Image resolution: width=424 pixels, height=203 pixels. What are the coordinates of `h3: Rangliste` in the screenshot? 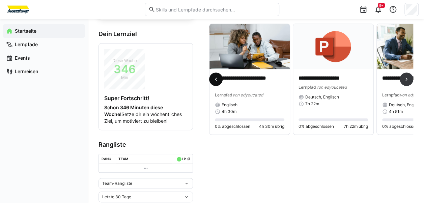 It's located at (146, 145).